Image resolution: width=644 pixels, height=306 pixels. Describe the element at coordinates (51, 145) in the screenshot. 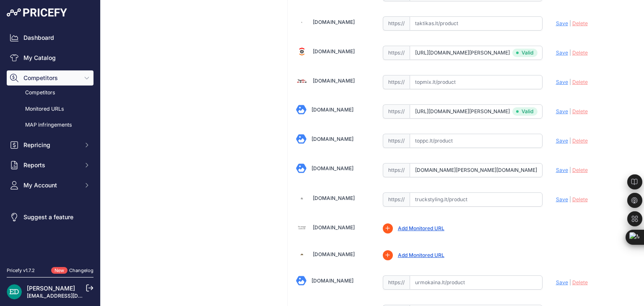

I see `span: Repricing` at that location.